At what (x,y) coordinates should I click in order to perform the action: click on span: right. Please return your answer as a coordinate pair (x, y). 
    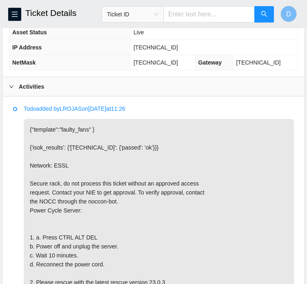
    Looking at the image, I should click on (11, 86).